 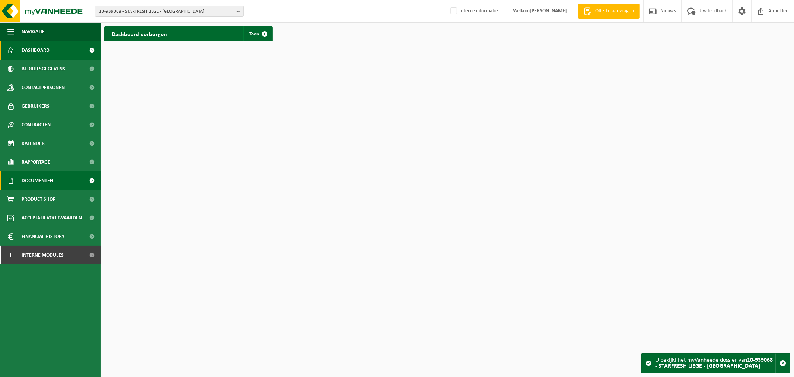 I want to click on h2: Dashboard verborgen, so click(x=139, y=33).